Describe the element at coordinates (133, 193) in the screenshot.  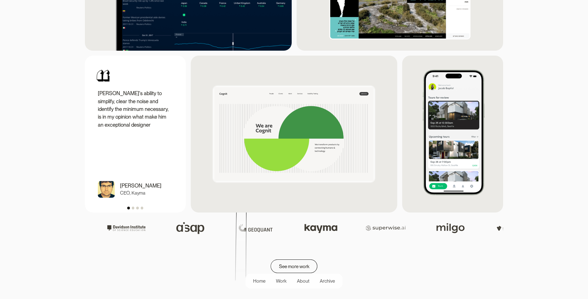
I see `p: CEO, Kayma` at that location.